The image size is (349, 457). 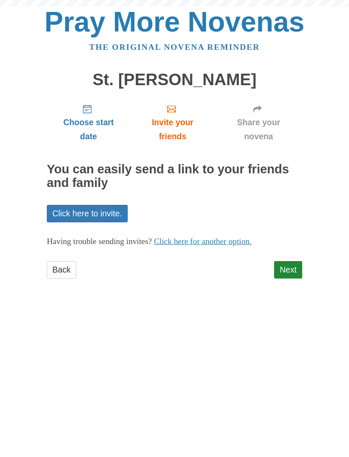 I want to click on span: Invite your friends, so click(x=172, y=129).